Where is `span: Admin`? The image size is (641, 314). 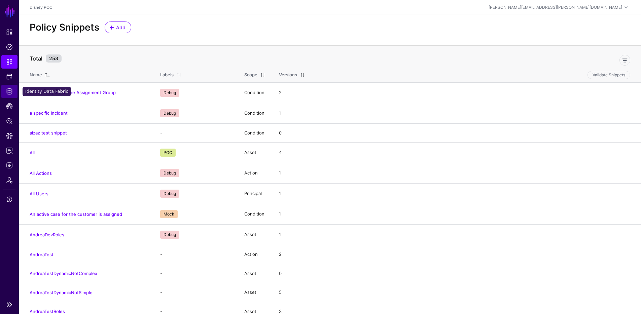 span: Admin is located at coordinates (9, 180).